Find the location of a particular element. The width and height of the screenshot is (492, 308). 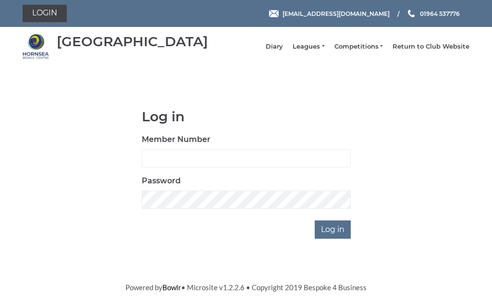

h1: Log in is located at coordinates (246, 116).